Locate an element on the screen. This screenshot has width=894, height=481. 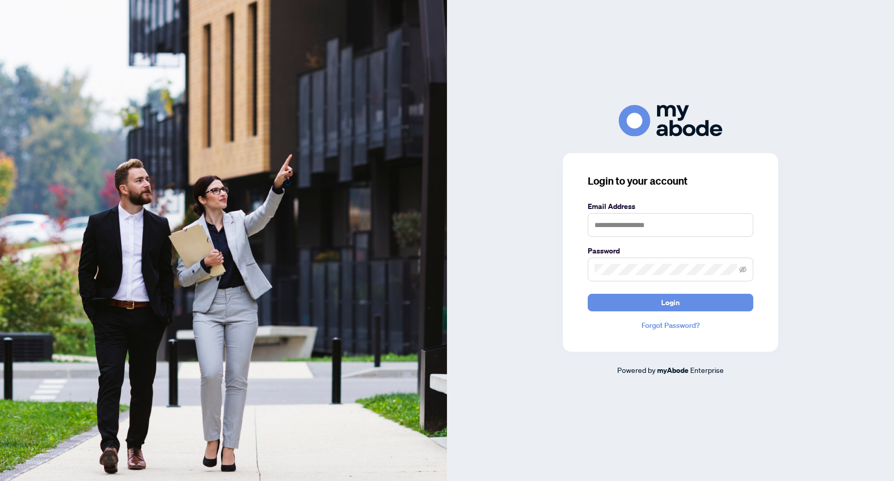
img: ma-logo is located at coordinates (671, 121).